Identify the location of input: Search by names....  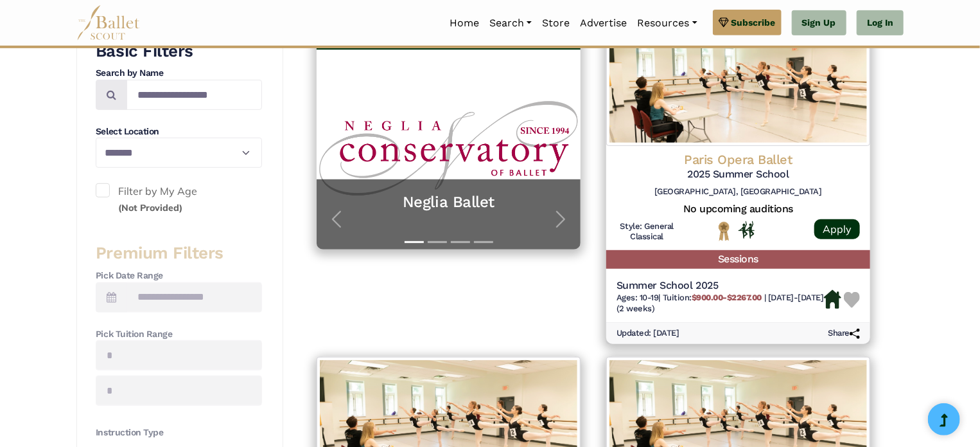
(194, 94).